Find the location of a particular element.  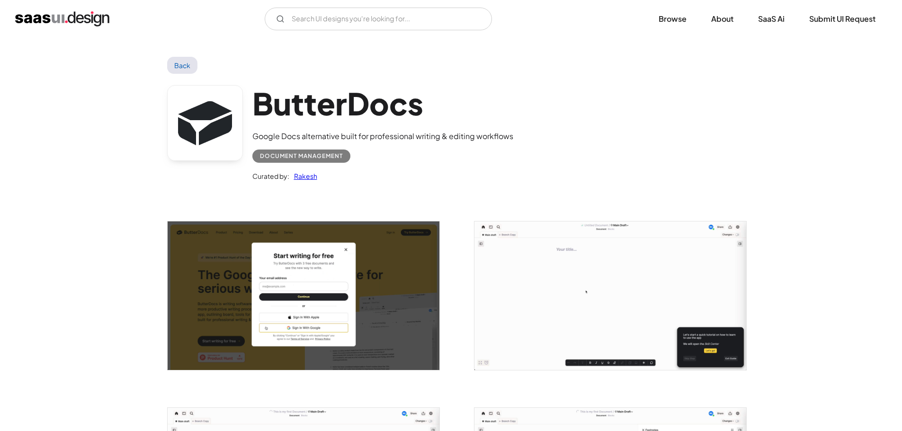

h1: ButterDocs is located at coordinates (383, 103).